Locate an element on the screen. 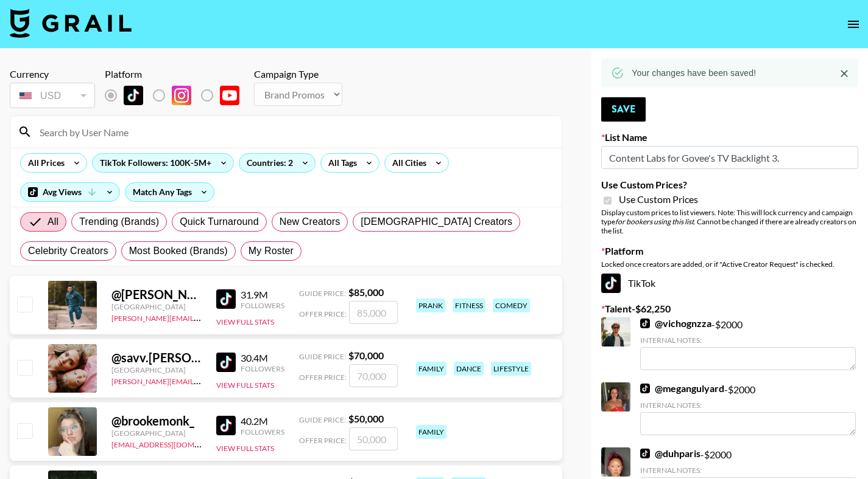 This screenshot has width=868, height=479. div: fitness is located at coordinates (469, 305).